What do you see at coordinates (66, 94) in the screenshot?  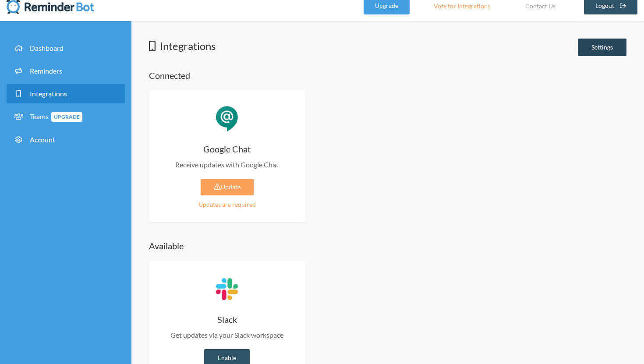 I see `a: Integrations` at bounding box center [66, 94].